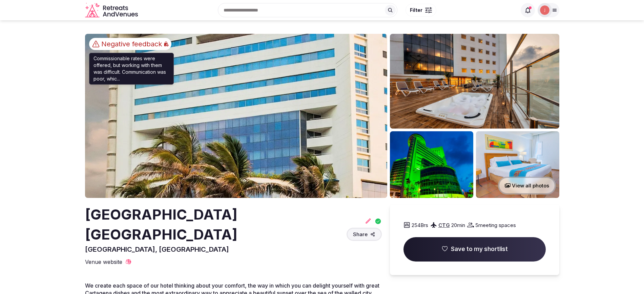 The width and height of the screenshot is (644, 294). Describe the element at coordinates (364, 234) in the screenshot. I see `button: Share` at that location.